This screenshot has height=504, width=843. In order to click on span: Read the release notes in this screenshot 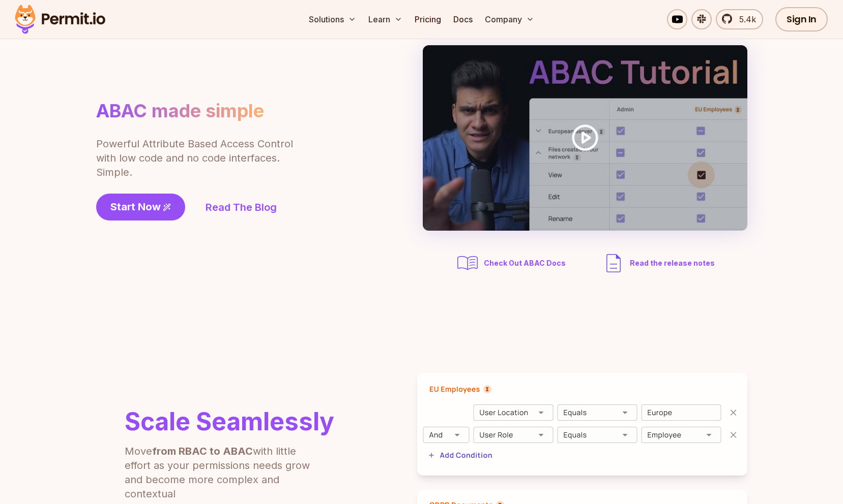, I will do `click(672, 263)`.